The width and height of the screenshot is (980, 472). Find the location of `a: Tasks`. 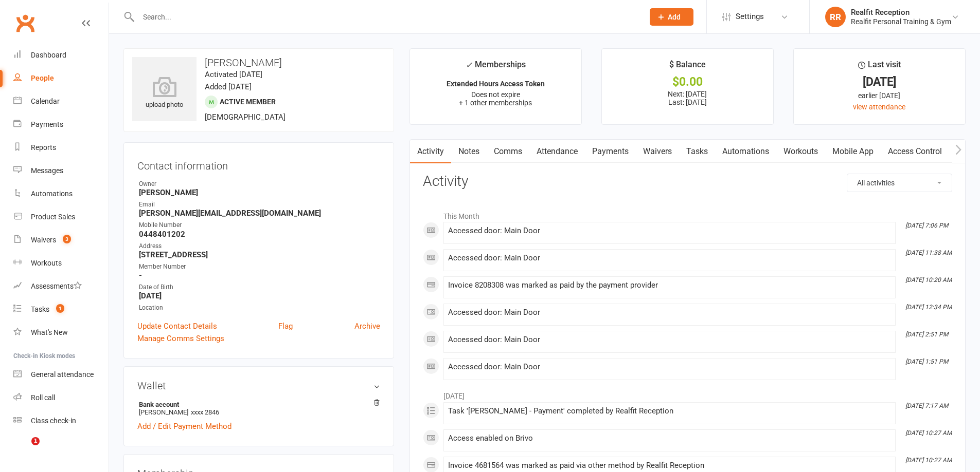

a: Tasks is located at coordinates (696, 152).